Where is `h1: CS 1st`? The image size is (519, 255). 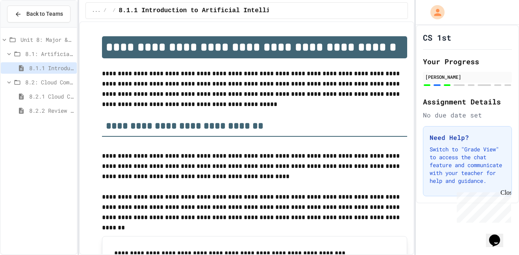
h1: CS 1st is located at coordinates (437, 37).